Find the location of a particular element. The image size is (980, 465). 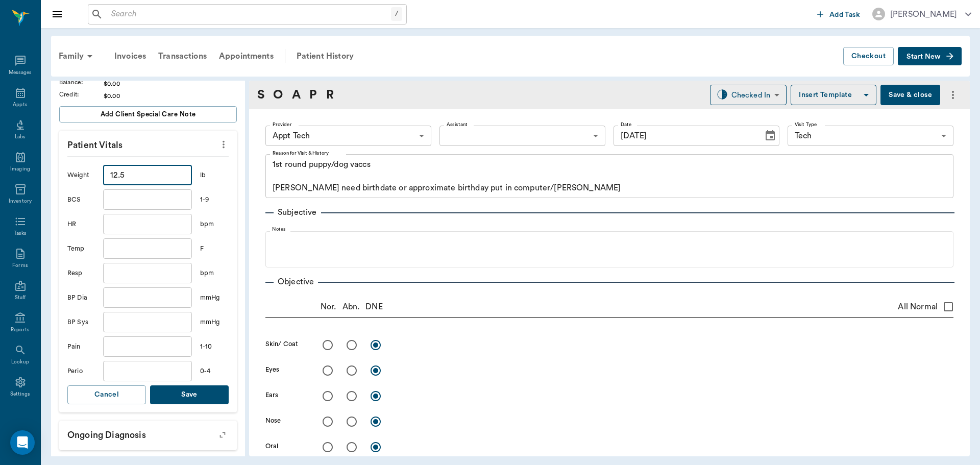

div: Transactions is located at coordinates (182, 56).